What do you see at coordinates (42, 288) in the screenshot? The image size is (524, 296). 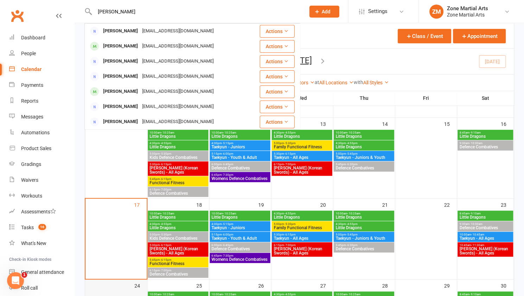 I see `a: Roll call` at bounding box center [42, 288].